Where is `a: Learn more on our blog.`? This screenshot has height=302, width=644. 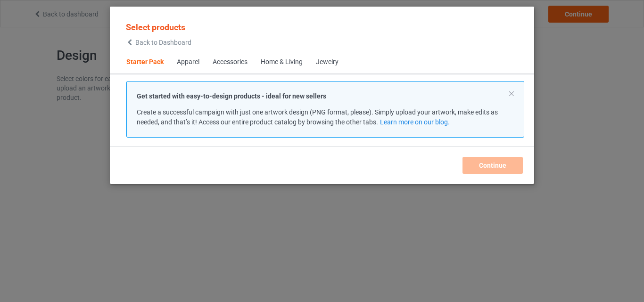
a: Learn more on our blog. is located at coordinates (415, 122).